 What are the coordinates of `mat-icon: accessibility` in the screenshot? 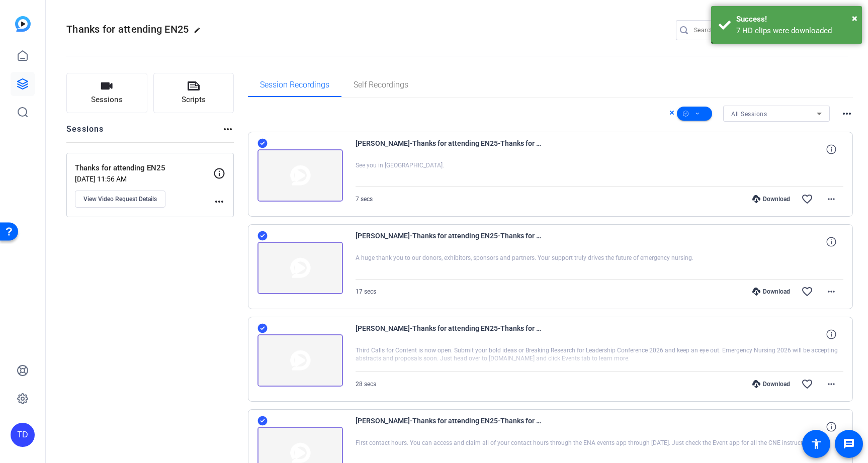 It's located at (816, 444).